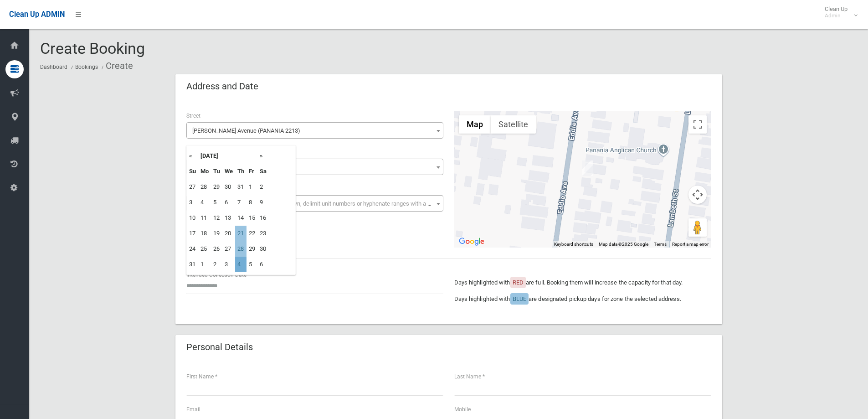 This screenshot has width=868, height=419. Describe the element at coordinates (37, 14) in the screenshot. I see `span: Clean Up ADMIN` at that location.